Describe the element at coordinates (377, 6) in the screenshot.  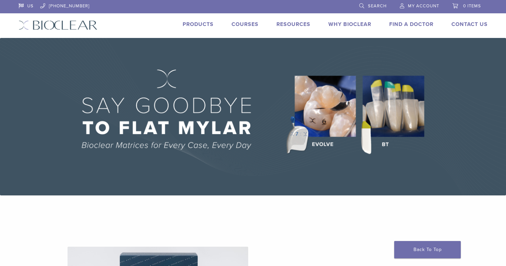
I see `span: Search` at that location.